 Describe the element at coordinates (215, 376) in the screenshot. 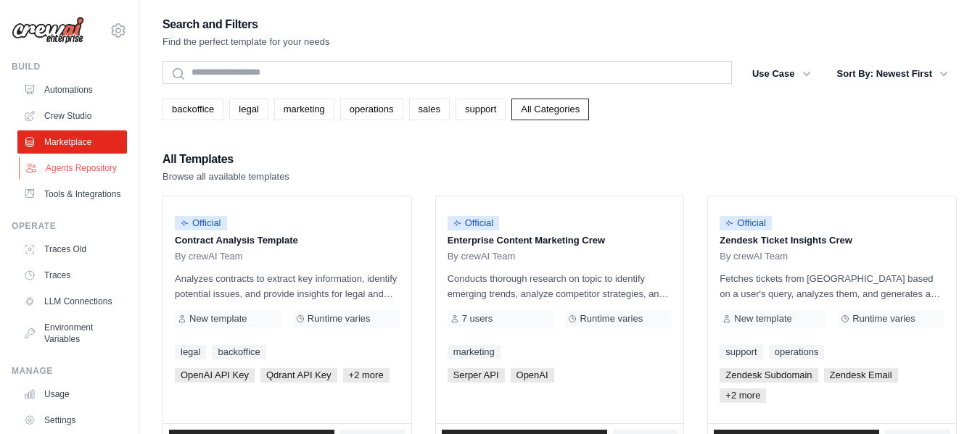

I see `span: OpenAI API Key` at that location.